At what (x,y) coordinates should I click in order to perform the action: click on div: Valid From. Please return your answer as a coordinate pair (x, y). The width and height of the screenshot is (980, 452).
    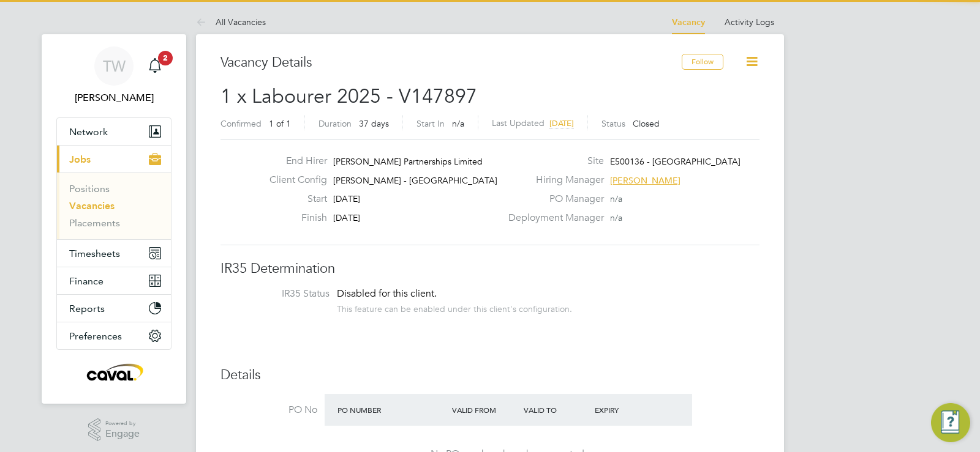
    Looking at the image, I should click on (484, 410).